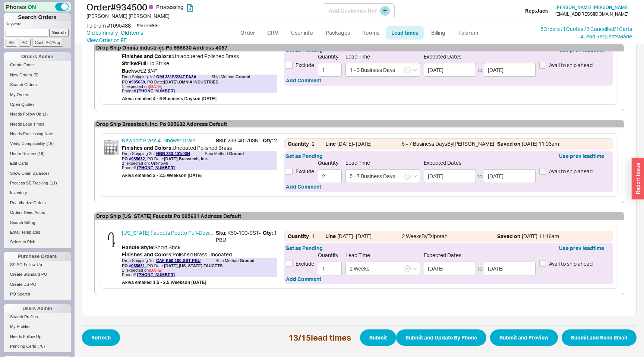  I want to click on button: Refresh, so click(101, 337).